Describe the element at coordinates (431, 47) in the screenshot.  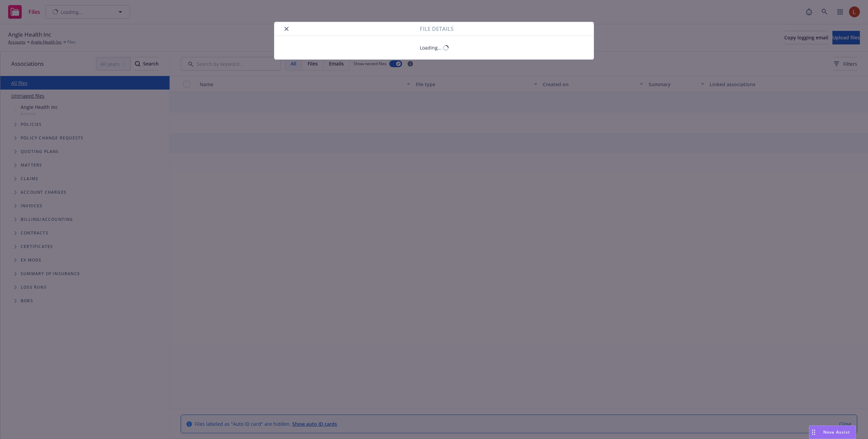
I see `div: Loading...` at that location.